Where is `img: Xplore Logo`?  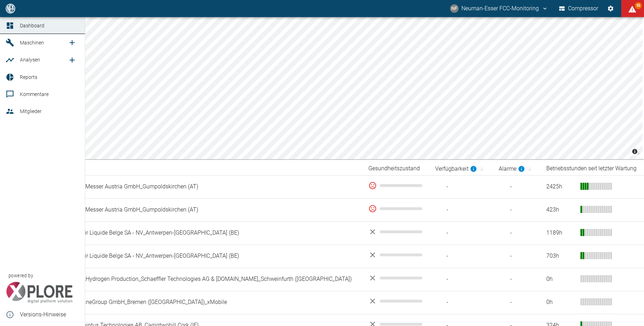
img: Xplore Logo is located at coordinates (39, 292).